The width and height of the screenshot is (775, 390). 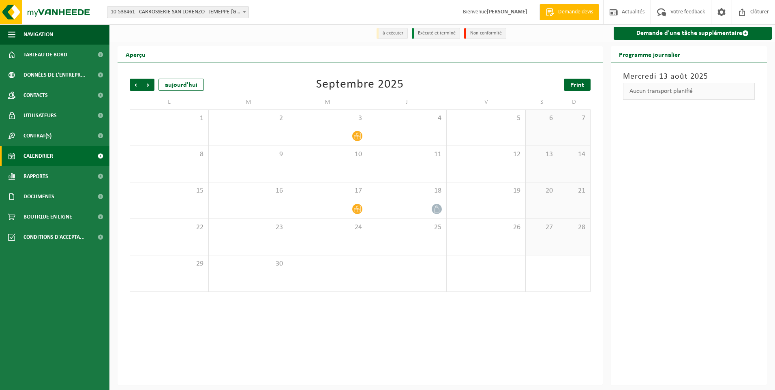 What do you see at coordinates (574, 154) in the screenshot?
I see `span: 14` at bounding box center [574, 154].